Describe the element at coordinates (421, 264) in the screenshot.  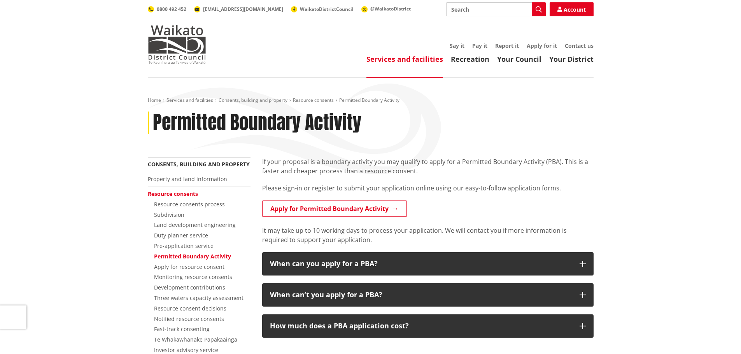
I see `div: When can you apply for a PBA?` at that location.